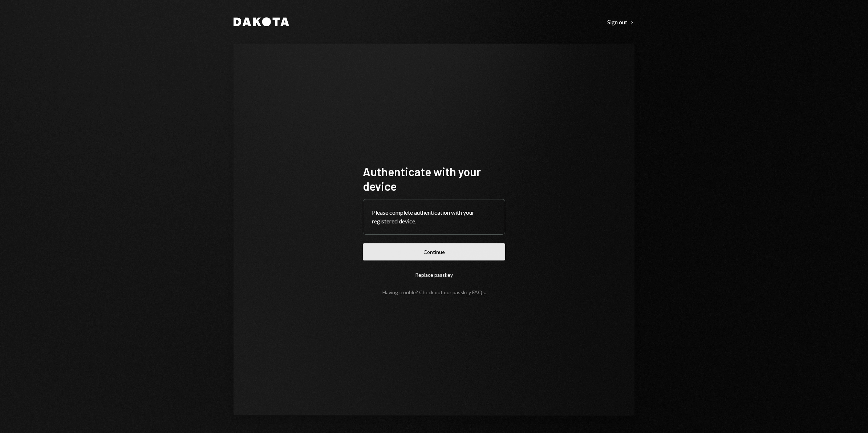 Image resolution: width=868 pixels, height=433 pixels. Describe the element at coordinates (434, 292) in the screenshot. I see `div: Having trouble? Check out our .` at that location.